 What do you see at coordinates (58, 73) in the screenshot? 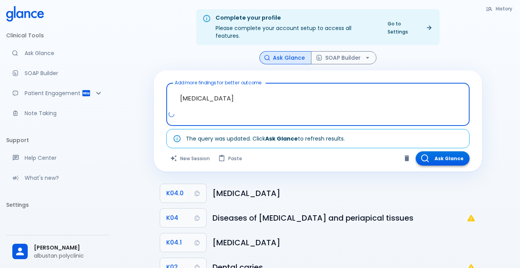
I see `a: Docugen: Compose a clinical documentation in seconds` at bounding box center [58, 73].